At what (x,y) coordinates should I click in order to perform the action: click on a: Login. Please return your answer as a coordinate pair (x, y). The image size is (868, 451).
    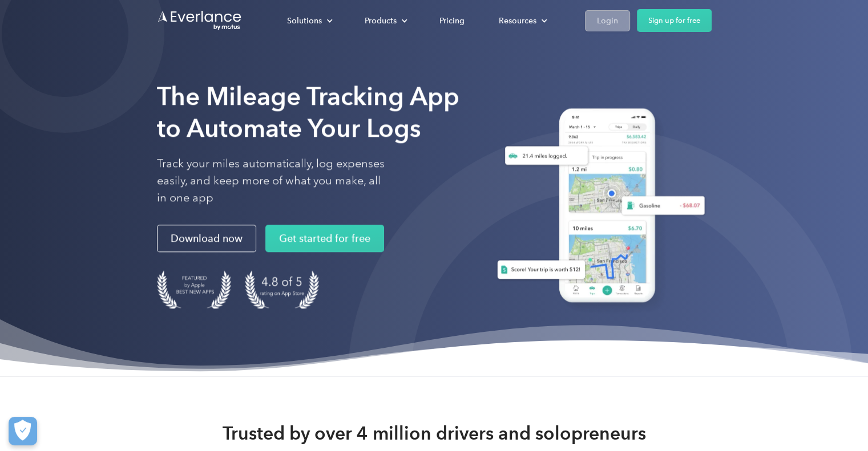
    Looking at the image, I should click on (607, 21).